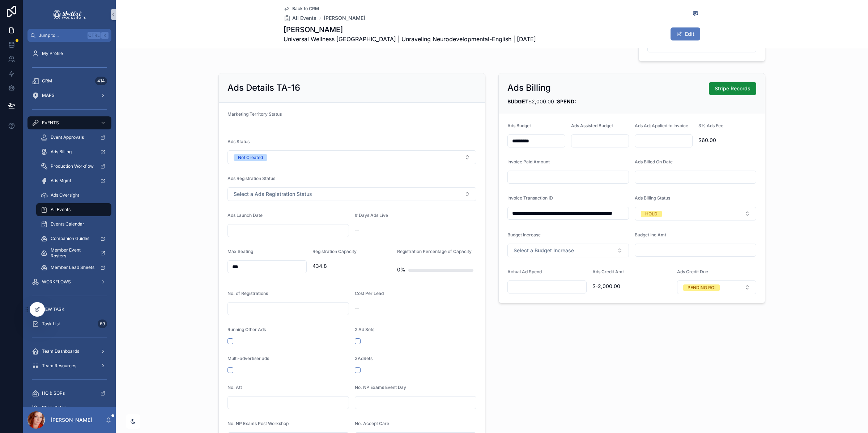 Image resolution: width=868 pixels, height=433 pixels. I want to click on span: $60.00, so click(728, 140).